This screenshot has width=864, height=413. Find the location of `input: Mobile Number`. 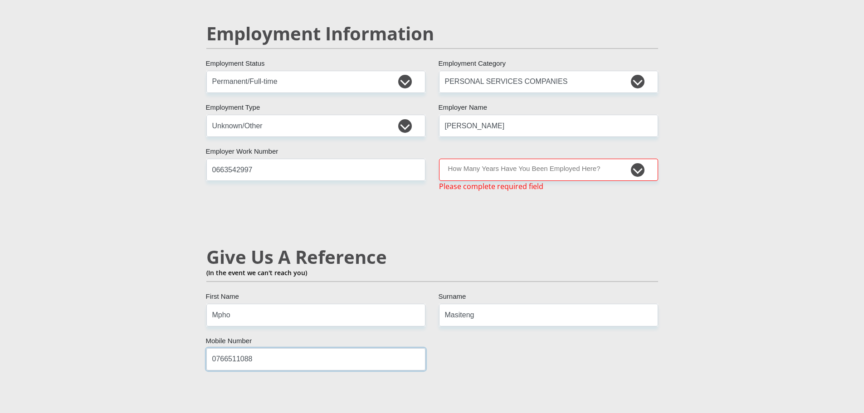

input: Mobile Number is located at coordinates (316, 359).